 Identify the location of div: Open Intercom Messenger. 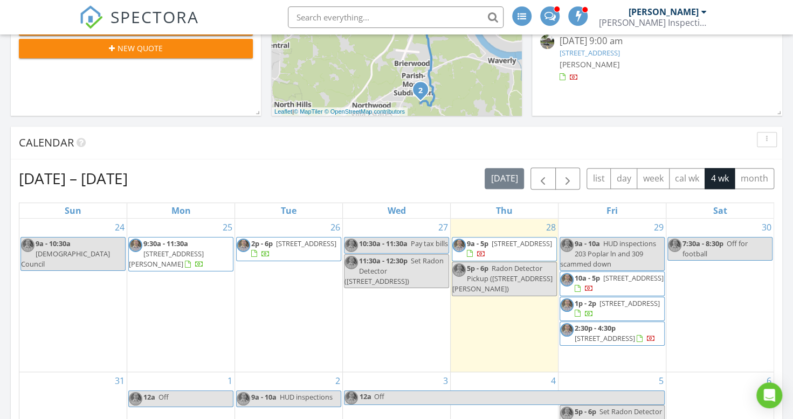
(769, 396).